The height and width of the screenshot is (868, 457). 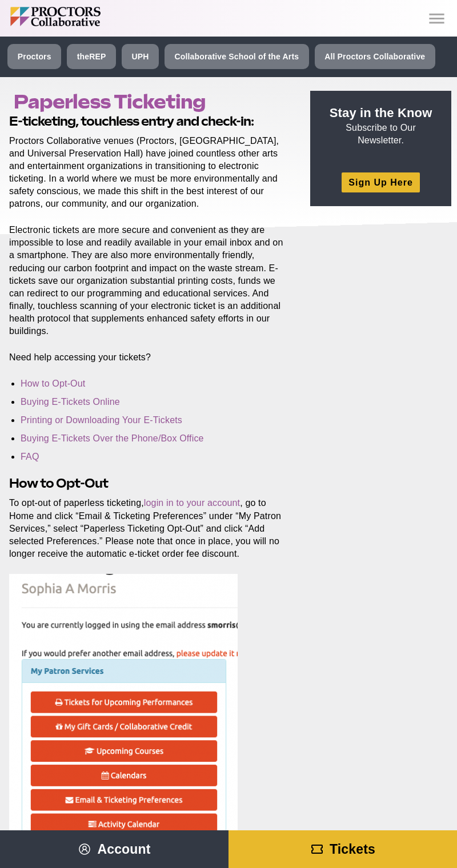 I want to click on a: theREP, so click(x=91, y=57).